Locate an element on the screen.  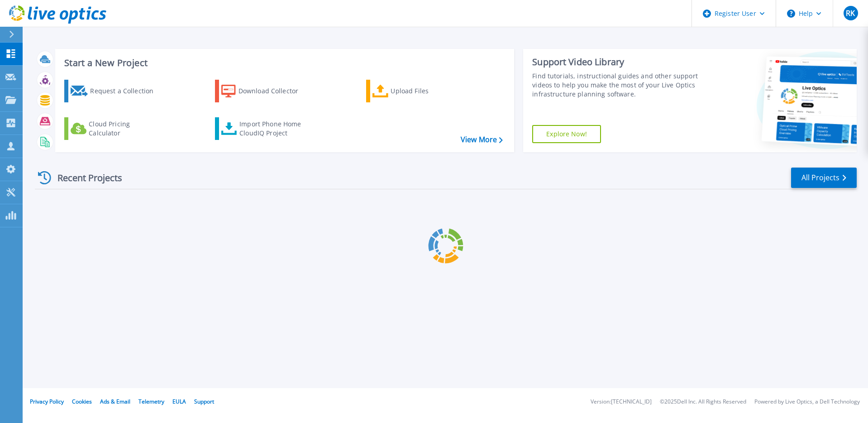
a: Support is located at coordinates (204, 401).